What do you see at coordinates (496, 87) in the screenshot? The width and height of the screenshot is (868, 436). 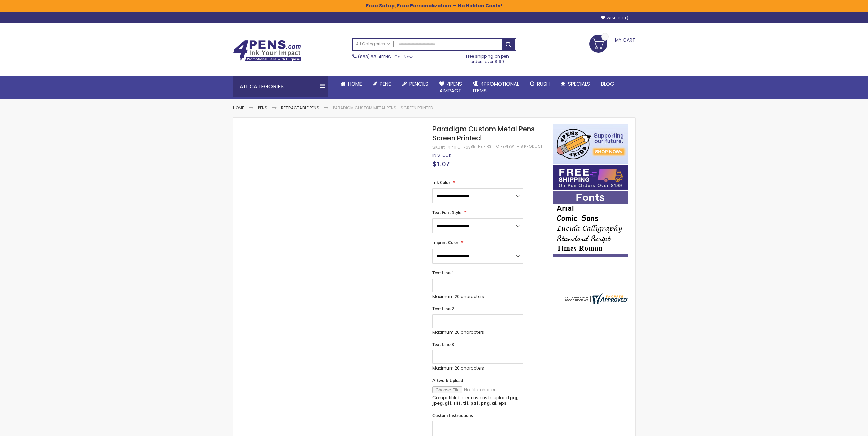 I see `span: 4PROMOTIONAL ITEMS` at bounding box center [496, 87].